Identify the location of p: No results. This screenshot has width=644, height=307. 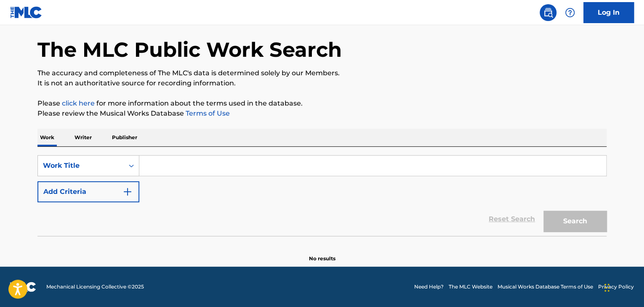
(322, 254).